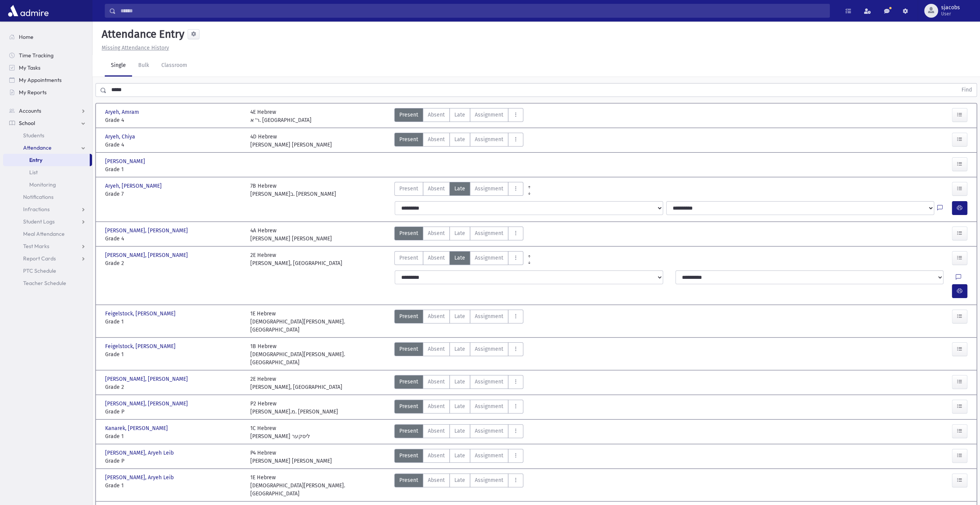 This screenshot has height=505, width=980. I want to click on a: Accounts, so click(47, 111).